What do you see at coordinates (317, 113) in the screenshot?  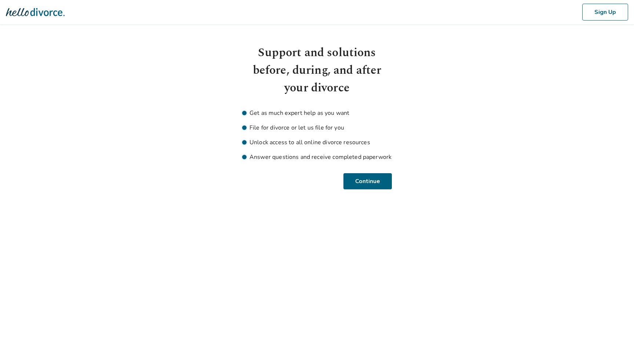 I see `li: Get as much expert help as you want` at bounding box center [317, 113].